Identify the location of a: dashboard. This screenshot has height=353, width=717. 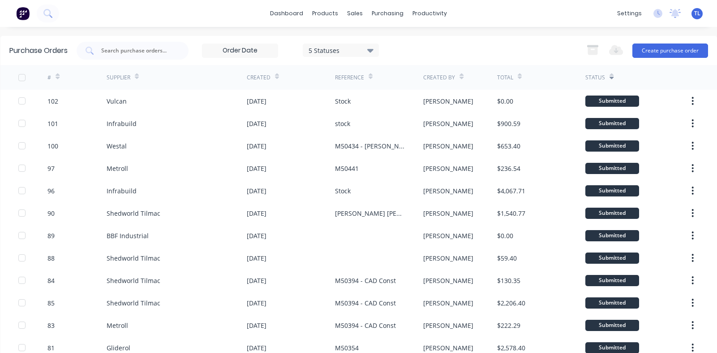
(287, 13).